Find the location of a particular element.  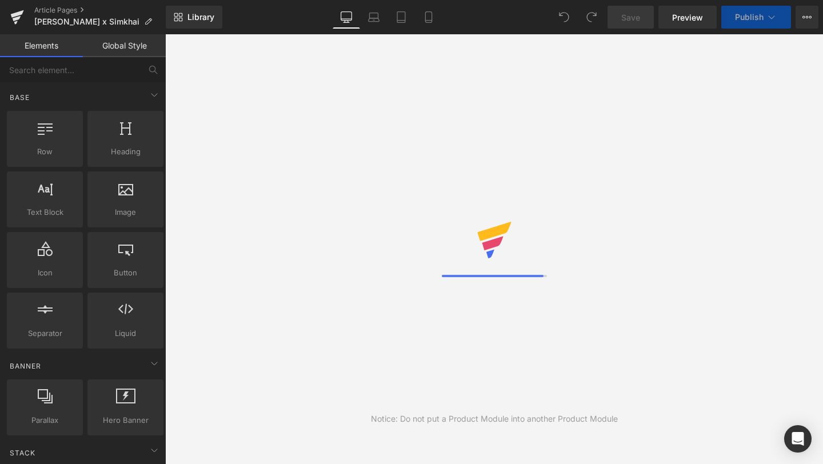

span: Separator is located at coordinates (45, 333).